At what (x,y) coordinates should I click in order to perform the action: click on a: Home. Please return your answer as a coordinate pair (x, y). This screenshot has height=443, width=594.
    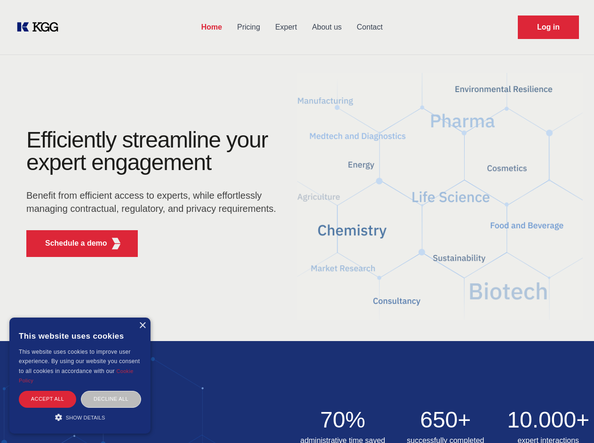
    Looking at the image, I should click on (212, 27).